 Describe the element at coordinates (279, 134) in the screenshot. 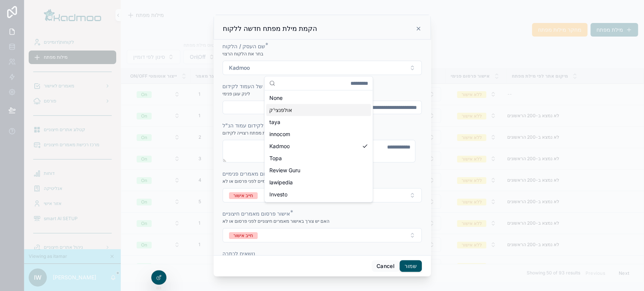

I see `span: innocom` at that location.